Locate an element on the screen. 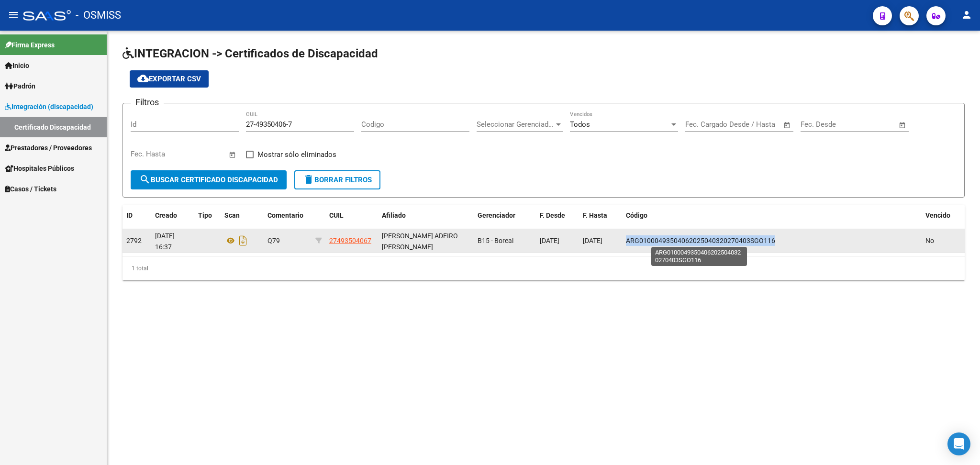 The height and width of the screenshot is (465, 980). span: Prestadores / Proveedores is located at coordinates (49, 148).